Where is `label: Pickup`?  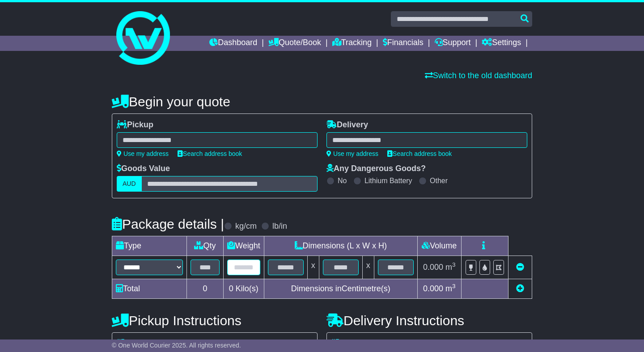
label: Pickup is located at coordinates (135, 125).